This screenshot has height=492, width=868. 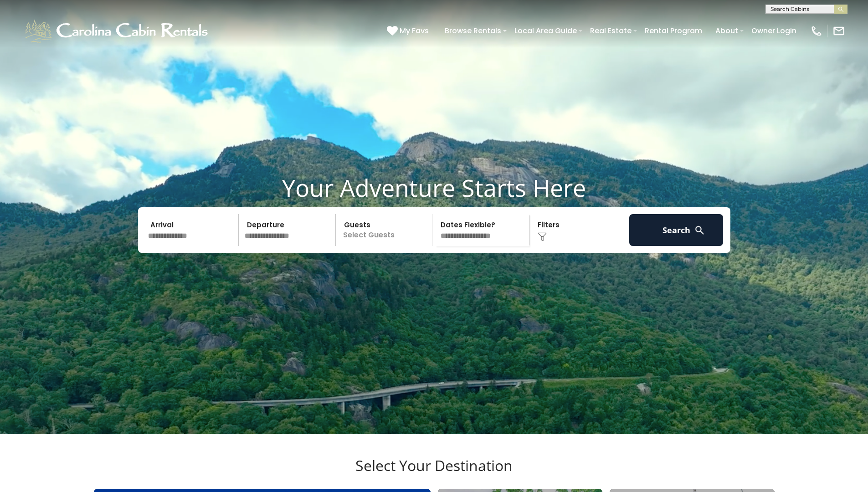 What do you see at coordinates (414, 30) in the screenshot?
I see `span: My Favs` at bounding box center [414, 30].